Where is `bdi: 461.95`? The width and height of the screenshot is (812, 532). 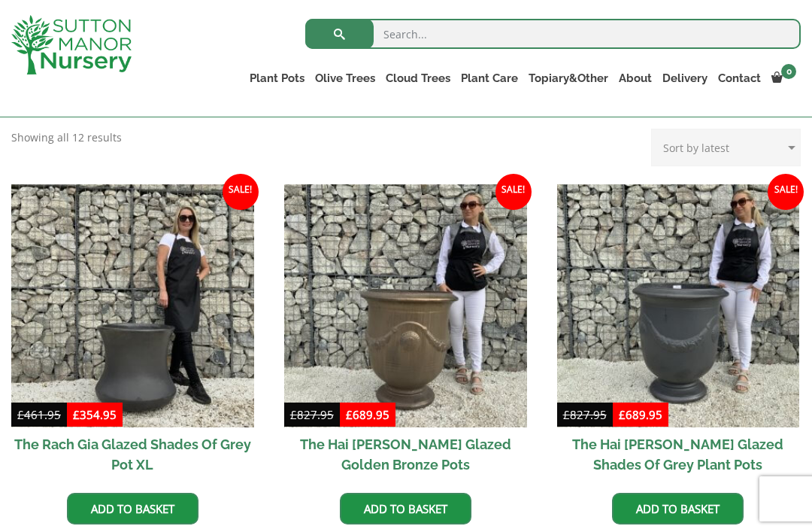 bdi: 461.95 is located at coordinates (39, 414).